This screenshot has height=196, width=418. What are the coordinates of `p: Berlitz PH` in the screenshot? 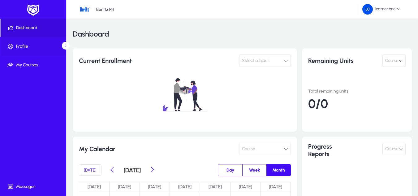 It's located at (105, 9).